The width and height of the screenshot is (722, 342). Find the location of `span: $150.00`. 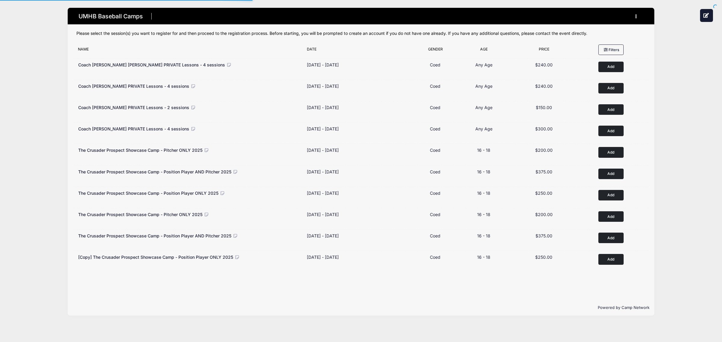

span: $150.00 is located at coordinates (544, 107).